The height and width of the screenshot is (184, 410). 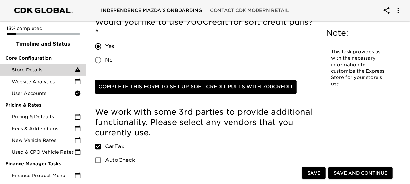 I want to click on span: Website Analytics, so click(x=43, y=81).